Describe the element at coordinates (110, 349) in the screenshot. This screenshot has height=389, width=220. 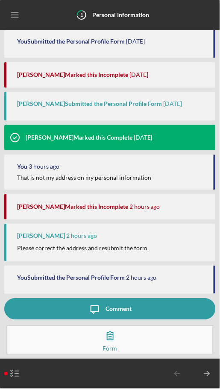
I see `div: Form` at that location.